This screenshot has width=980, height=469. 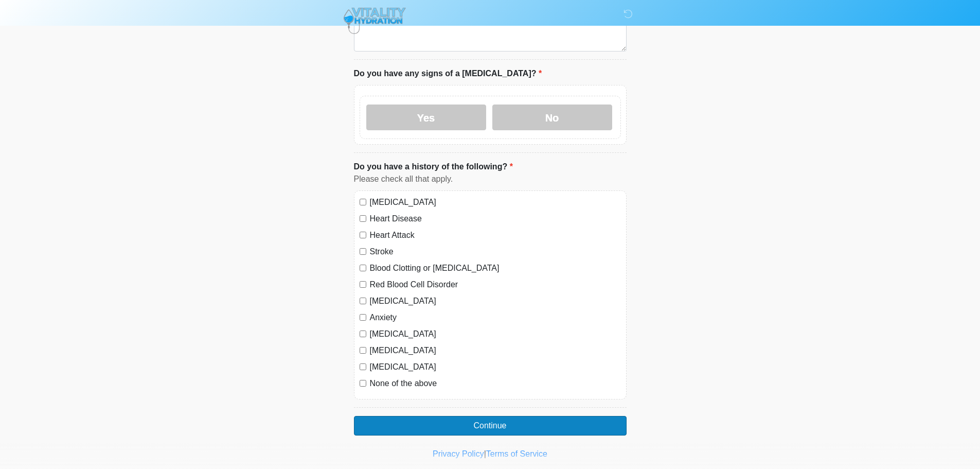 What do you see at coordinates (426, 118) in the screenshot?
I see `label: Yes` at bounding box center [426, 118].